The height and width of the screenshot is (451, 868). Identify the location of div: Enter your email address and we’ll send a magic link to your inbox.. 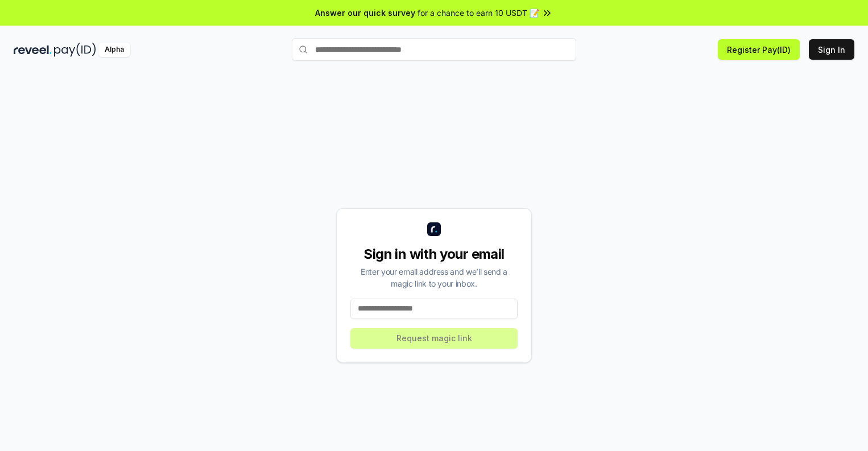
(434, 278).